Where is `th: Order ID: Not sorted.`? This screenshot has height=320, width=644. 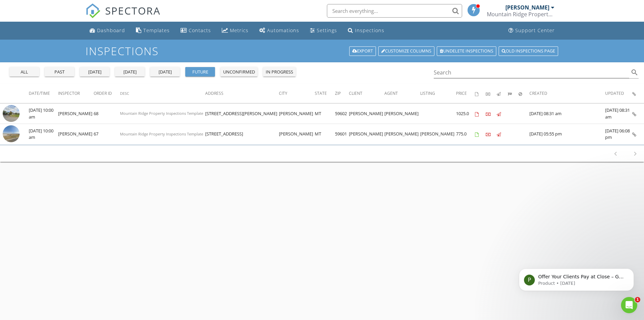
th: Order ID: Not sorted. is located at coordinates (107, 93).